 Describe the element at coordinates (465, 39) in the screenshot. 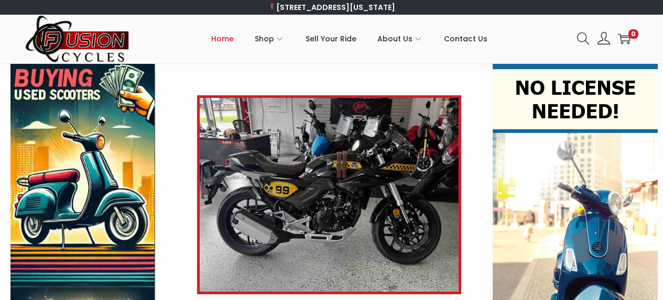

I see `span: Contact Us` at that location.